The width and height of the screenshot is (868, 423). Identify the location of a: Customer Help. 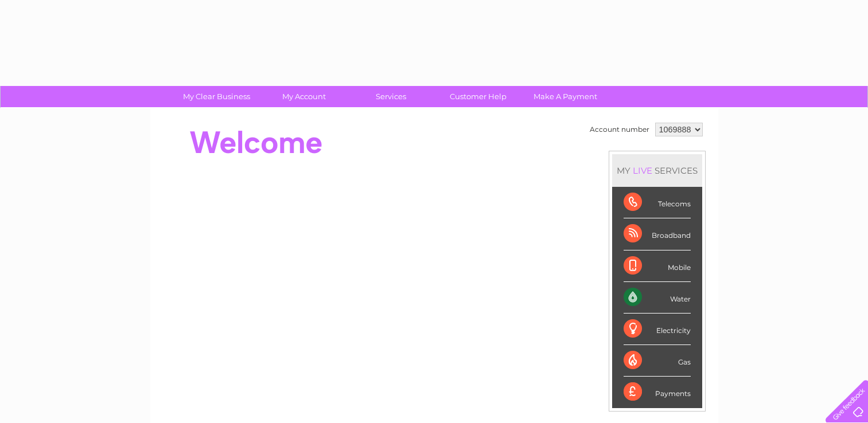
(478, 96).